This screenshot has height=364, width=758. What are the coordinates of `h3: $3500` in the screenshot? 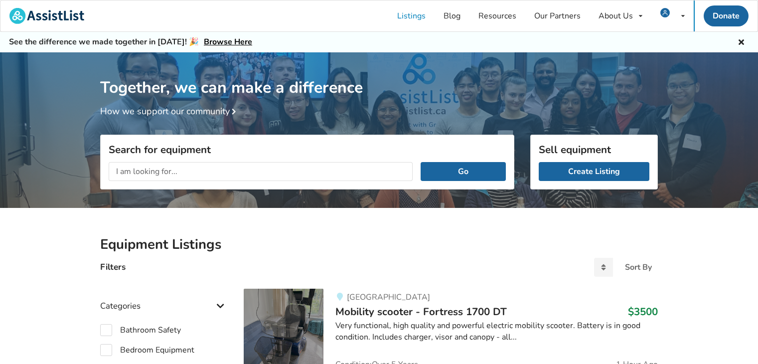 It's located at (642, 311).